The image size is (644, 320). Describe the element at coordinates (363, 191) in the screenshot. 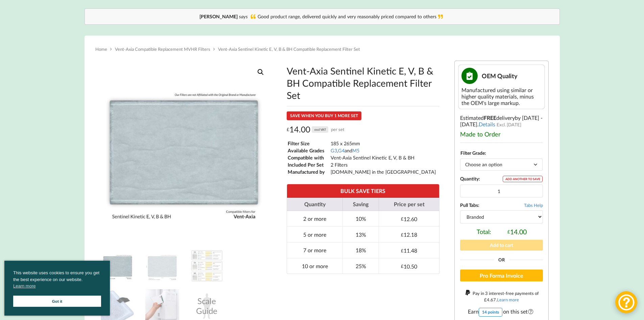

I see `th: BULK SAVE TIERS` at that location.